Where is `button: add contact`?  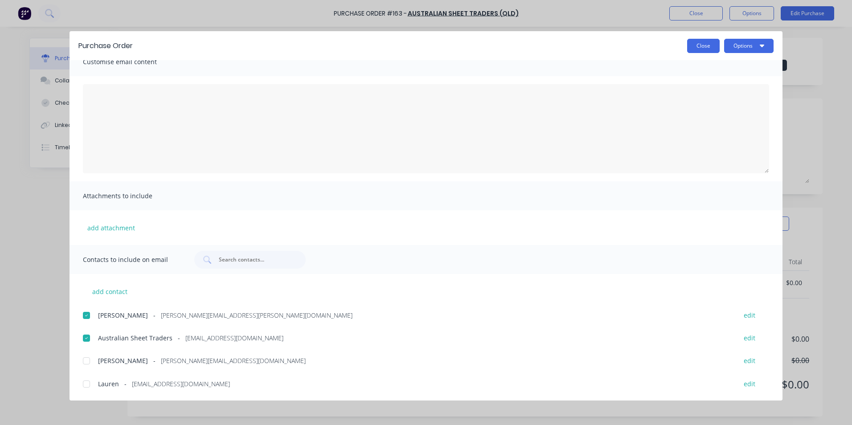
button: add contact is located at coordinates (110, 291).